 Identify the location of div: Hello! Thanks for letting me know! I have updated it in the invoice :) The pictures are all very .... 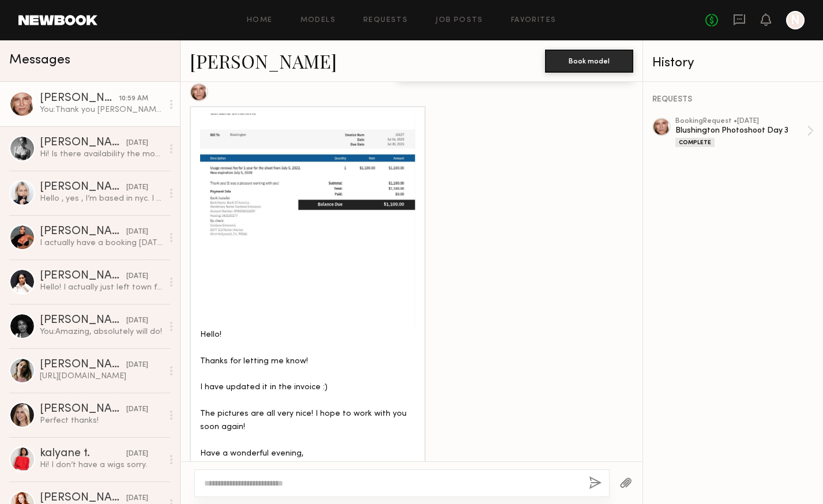
(308, 408).